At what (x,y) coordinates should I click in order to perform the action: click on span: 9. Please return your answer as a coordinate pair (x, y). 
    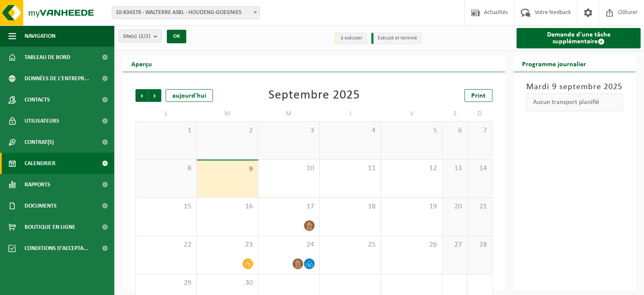
    Looking at the image, I should click on (227, 169).